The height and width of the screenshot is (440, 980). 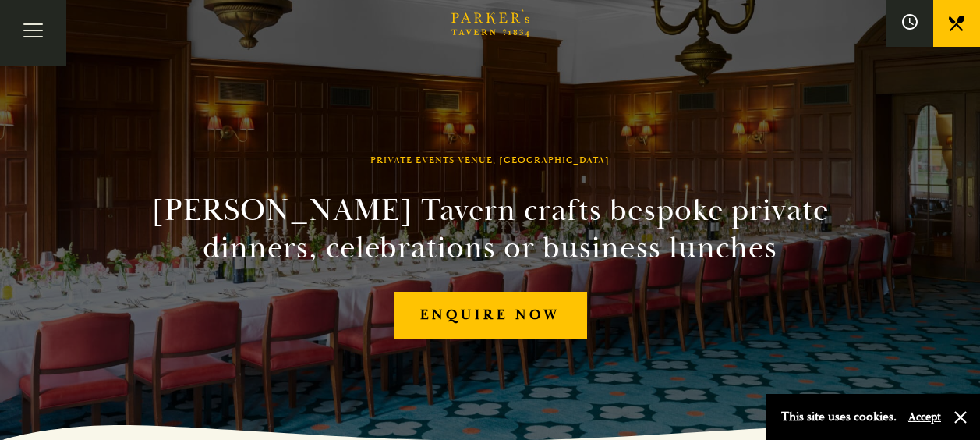 What do you see at coordinates (961, 417) in the screenshot?
I see `button: Close and accept` at bounding box center [961, 417].